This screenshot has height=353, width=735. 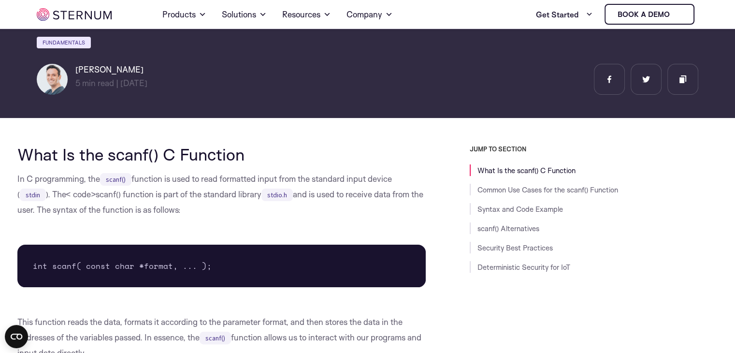 What do you see at coordinates (508, 228) in the screenshot?
I see `a: scanf() Alternatives` at bounding box center [508, 228].